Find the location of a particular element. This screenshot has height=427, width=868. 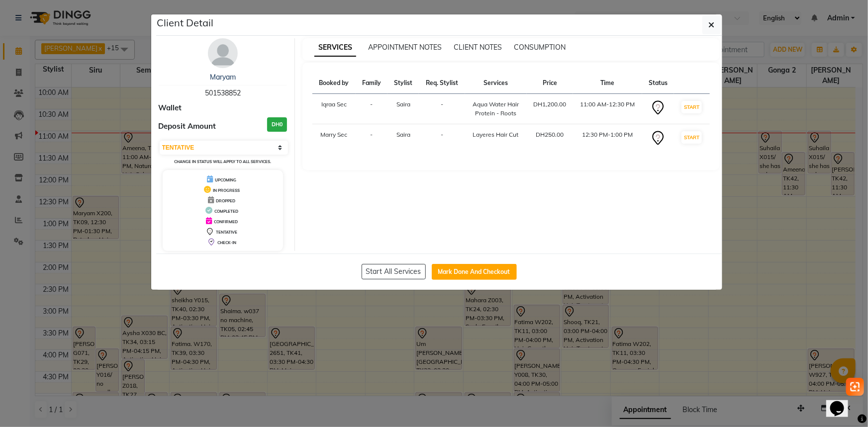

span: CONSUMPTION is located at coordinates (540, 47).